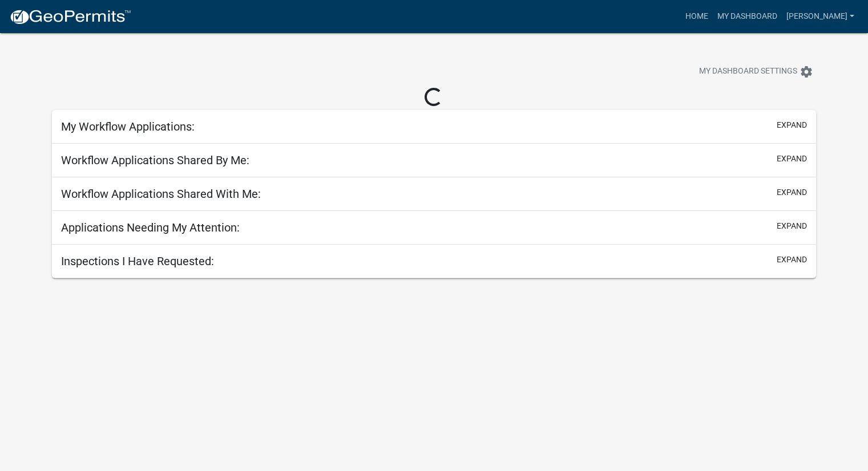  Describe the element at coordinates (747, 16) in the screenshot. I see `a: My Dashboard` at that location.